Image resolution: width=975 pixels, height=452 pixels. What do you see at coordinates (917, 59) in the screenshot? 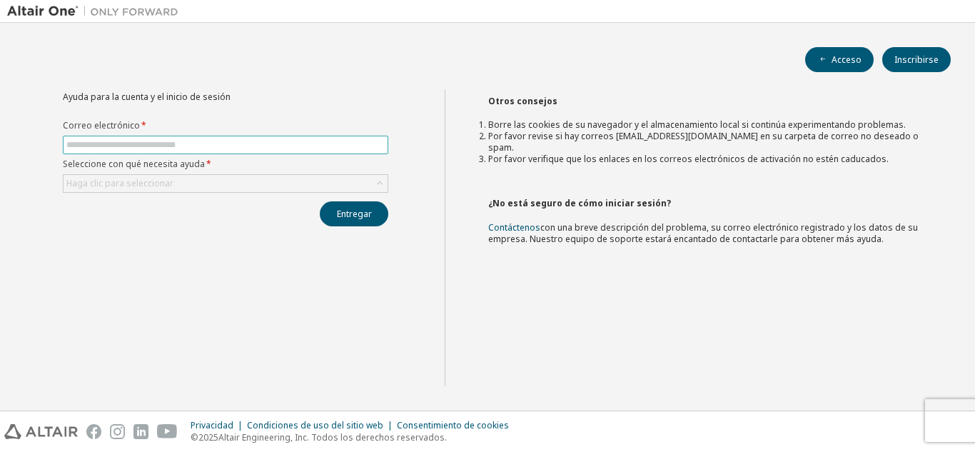
I see `font: Inscribirse` at bounding box center [917, 59].